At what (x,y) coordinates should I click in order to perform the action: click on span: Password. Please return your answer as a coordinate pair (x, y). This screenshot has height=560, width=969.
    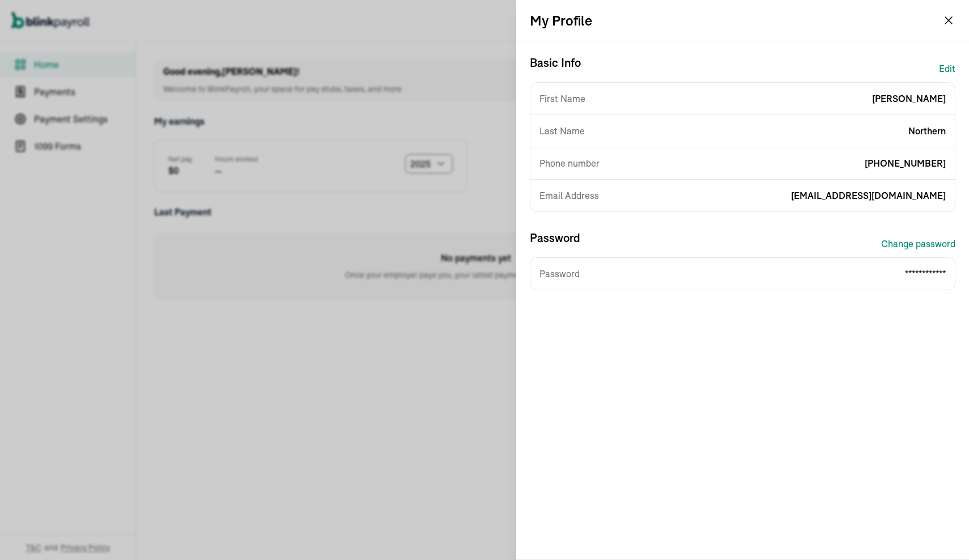
    Looking at the image, I should click on (559, 274).